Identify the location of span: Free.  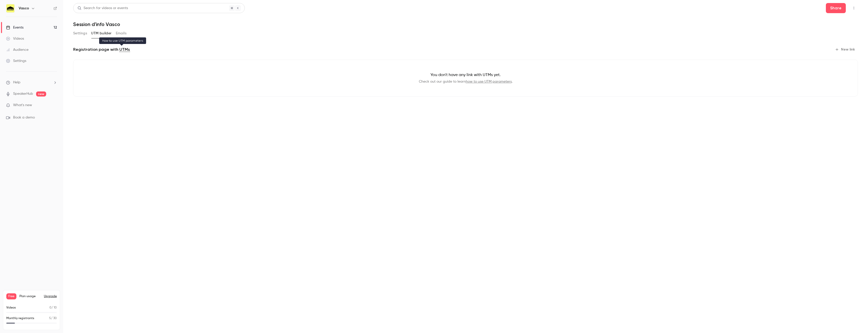
(12, 296).